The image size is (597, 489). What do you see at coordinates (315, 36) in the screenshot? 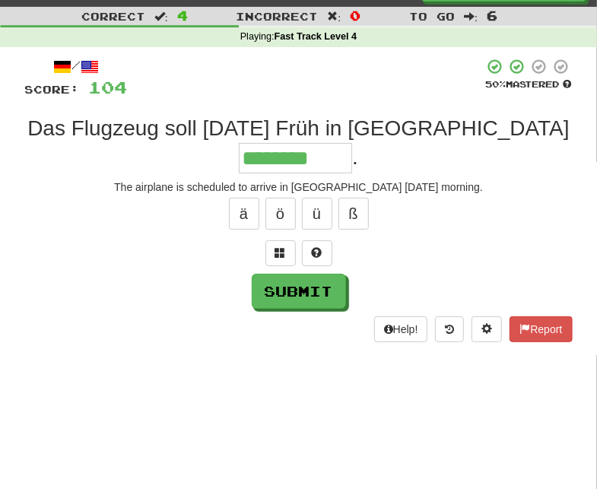
I see `strong: Fast Track Level 4` at bounding box center [315, 36].